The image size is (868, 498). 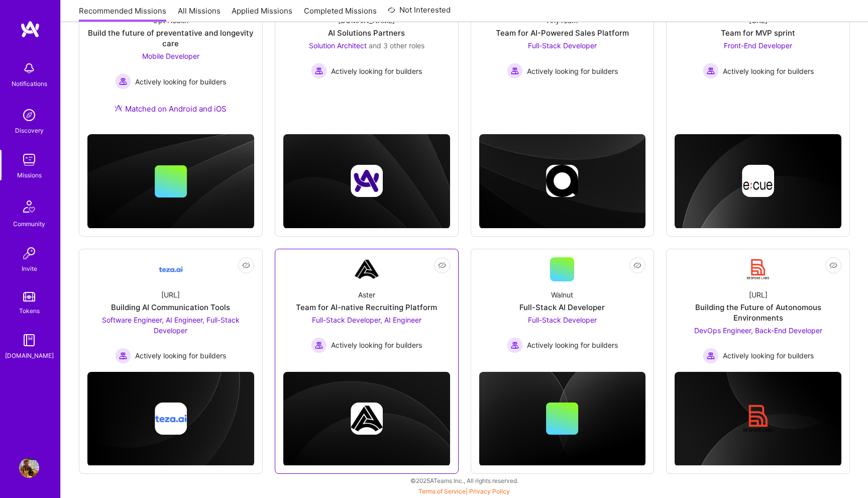 What do you see at coordinates (396, 45) in the screenshot?
I see `span: and 3 other roles` at bounding box center [396, 45].